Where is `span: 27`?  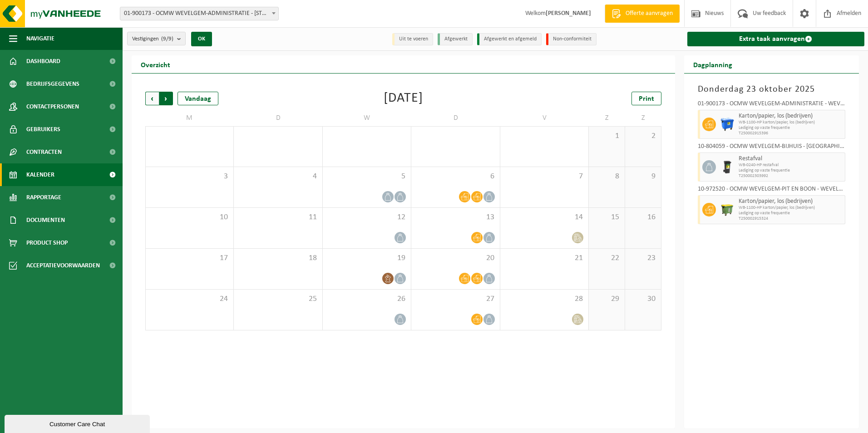 span: 27 is located at coordinates (455, 299).